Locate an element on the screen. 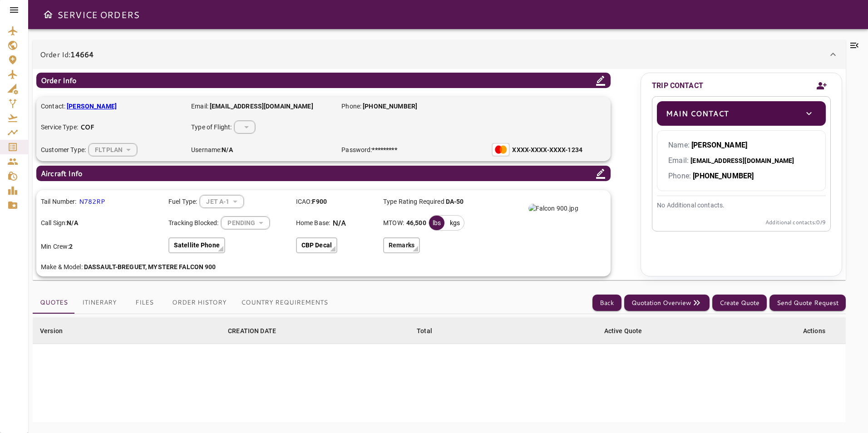  p: COF is located at coordinates (87, 127).